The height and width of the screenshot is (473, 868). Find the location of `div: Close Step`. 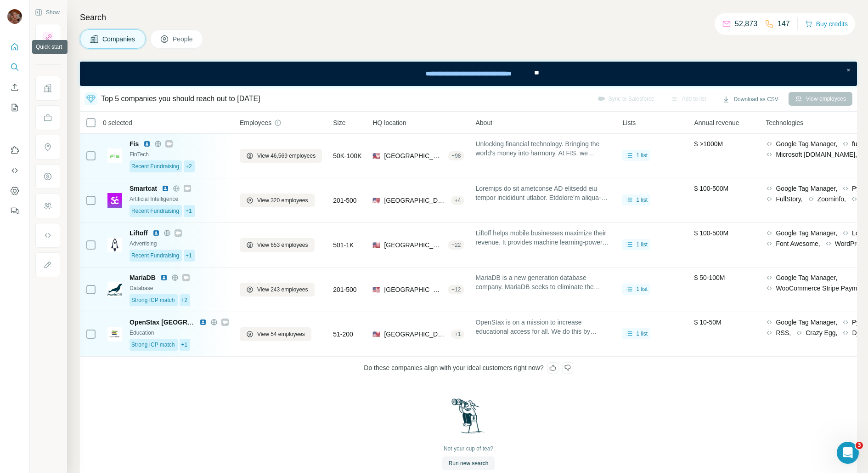

div: Close Step is located at coordinates (768, 8).